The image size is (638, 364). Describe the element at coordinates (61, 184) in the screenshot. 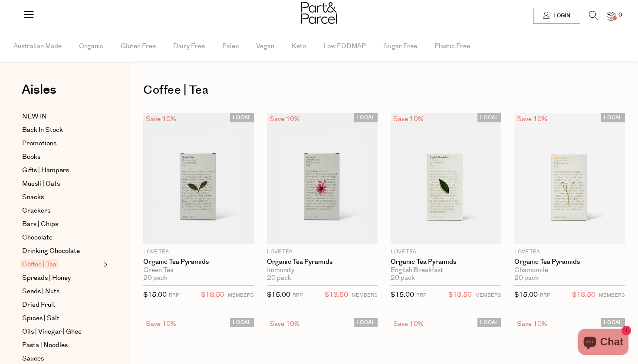

I see `a: Muesli | Oats` at that location.